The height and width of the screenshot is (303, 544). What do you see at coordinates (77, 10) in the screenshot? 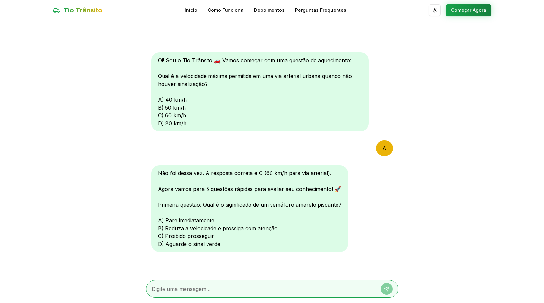
I see `a: Tio Trânsito` at bounding box center [77, 10].